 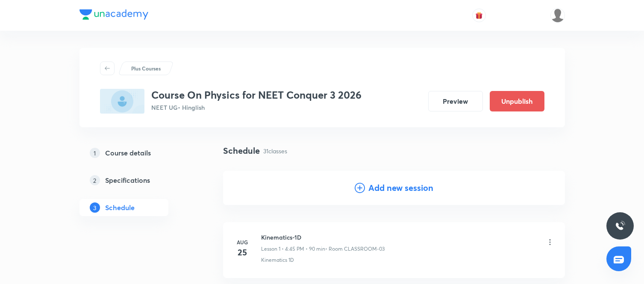 I want to click on p: NEET UG • Hinglish, so click(x=257, y=107).